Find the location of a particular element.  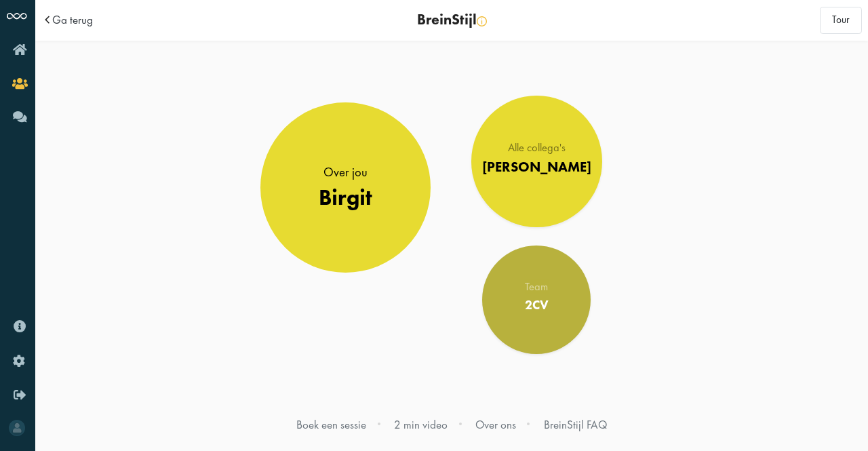

a: Over jou Birgit is located at coordinates (345, 187).